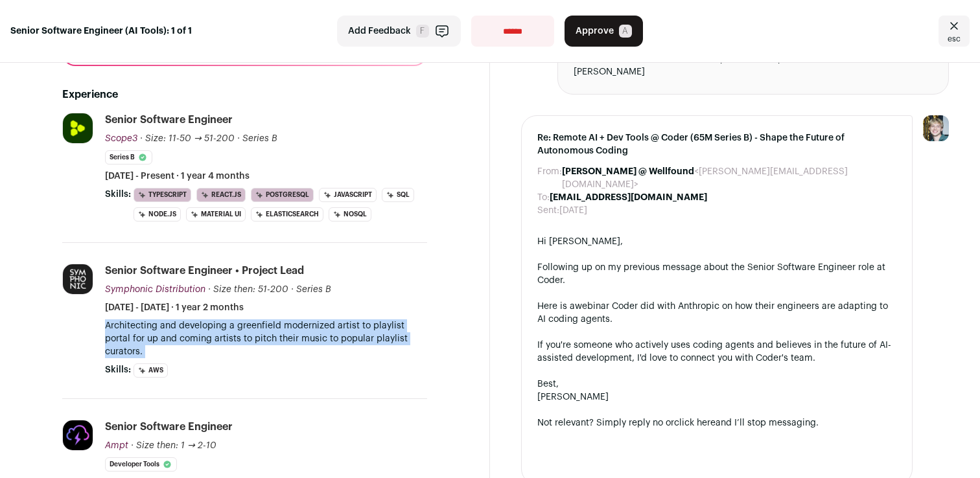 This screenshot has height=478, width=980. I want to click on button: Approve A, so click(604, 31).